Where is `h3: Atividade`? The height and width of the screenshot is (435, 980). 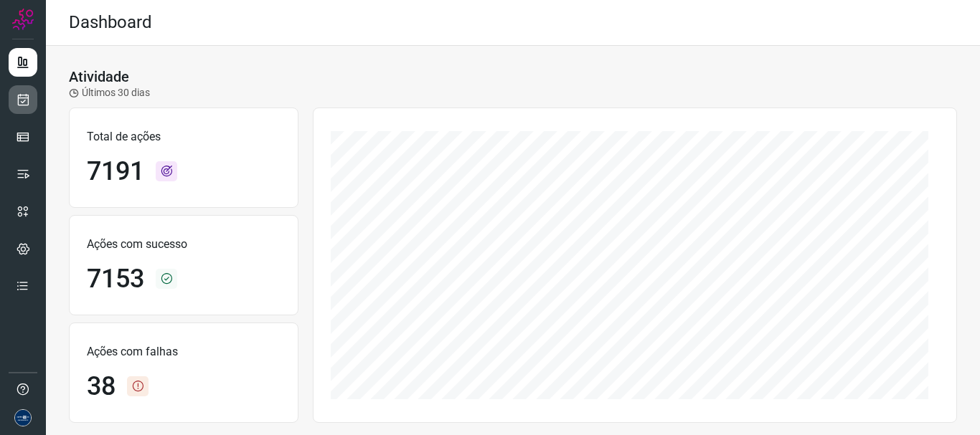
h3: Atividade is located at coordinates (99, 76).